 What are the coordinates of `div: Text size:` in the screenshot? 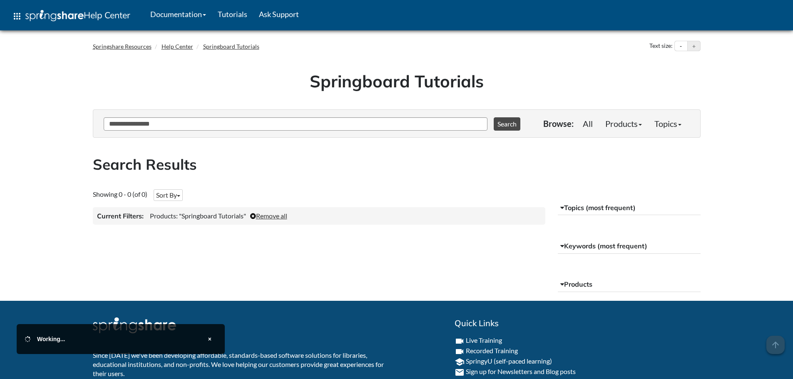 It's located at (661, 46).